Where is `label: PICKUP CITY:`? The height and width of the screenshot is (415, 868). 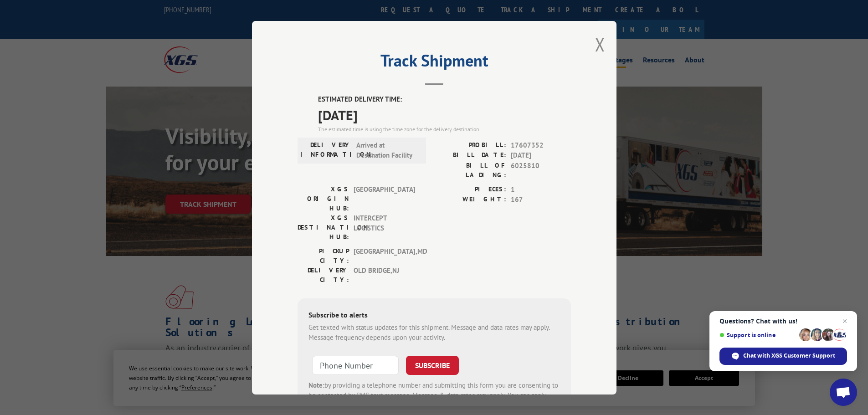 label: PICKUP CITY: is located at coordinates (323, 256).